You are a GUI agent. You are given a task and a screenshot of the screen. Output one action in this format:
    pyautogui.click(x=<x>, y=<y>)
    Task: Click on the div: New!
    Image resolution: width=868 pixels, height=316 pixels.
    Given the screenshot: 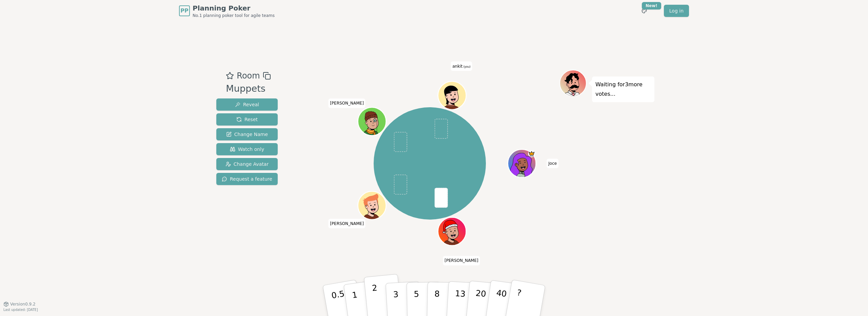 What is the action you would take?
    pyautogui.click(x=652, y=6)
    